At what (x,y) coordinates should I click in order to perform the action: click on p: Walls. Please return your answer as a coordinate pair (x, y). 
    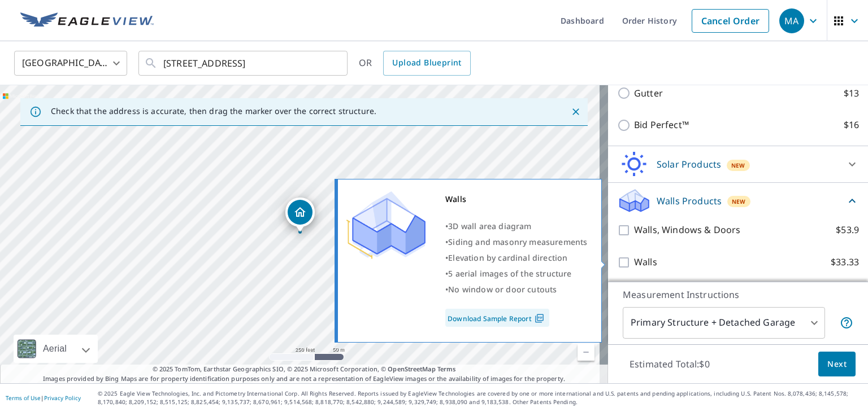
    Looking at the image, I should click on (645, 262).